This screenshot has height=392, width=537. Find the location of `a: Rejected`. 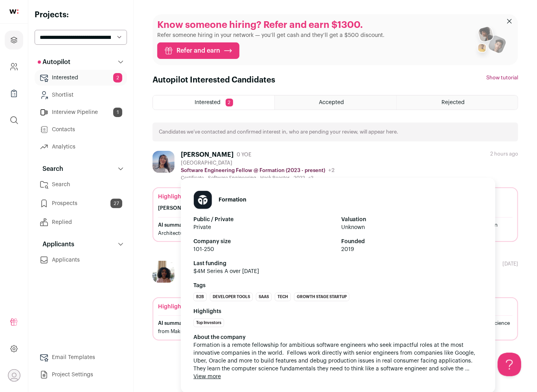

a: Rejected is located at coordinates (457, 102).